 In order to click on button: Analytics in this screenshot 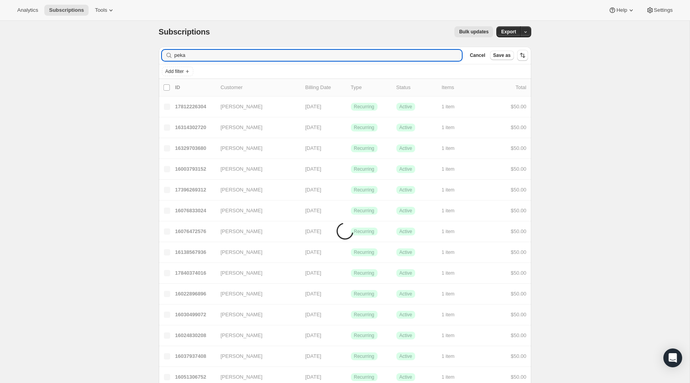, I will do `click(27, 10)`.